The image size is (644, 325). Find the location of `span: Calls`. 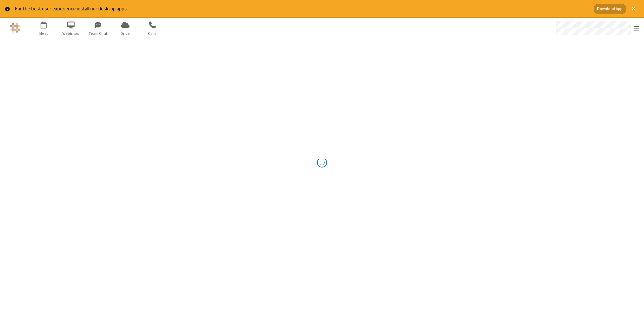

span: Calls is located at coordinates (153, 33).